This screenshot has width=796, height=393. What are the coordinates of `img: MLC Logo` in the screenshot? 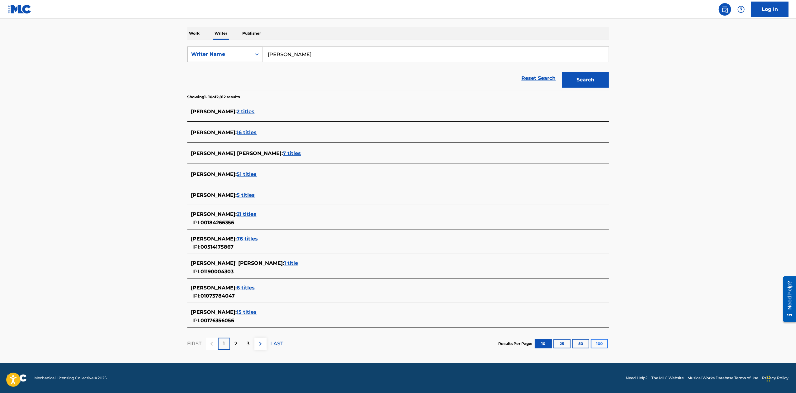 It's located at (19, 9).